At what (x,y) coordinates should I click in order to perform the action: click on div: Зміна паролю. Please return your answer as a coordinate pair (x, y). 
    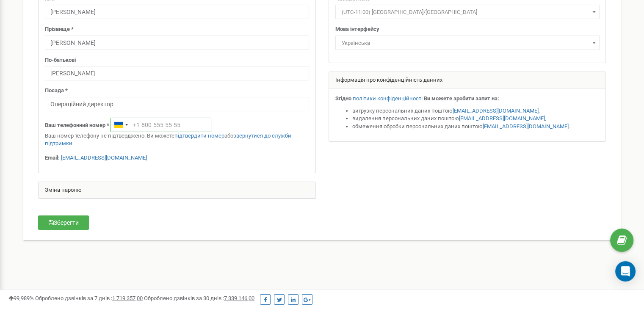
    Looking at the image, I should click on (177, 191).